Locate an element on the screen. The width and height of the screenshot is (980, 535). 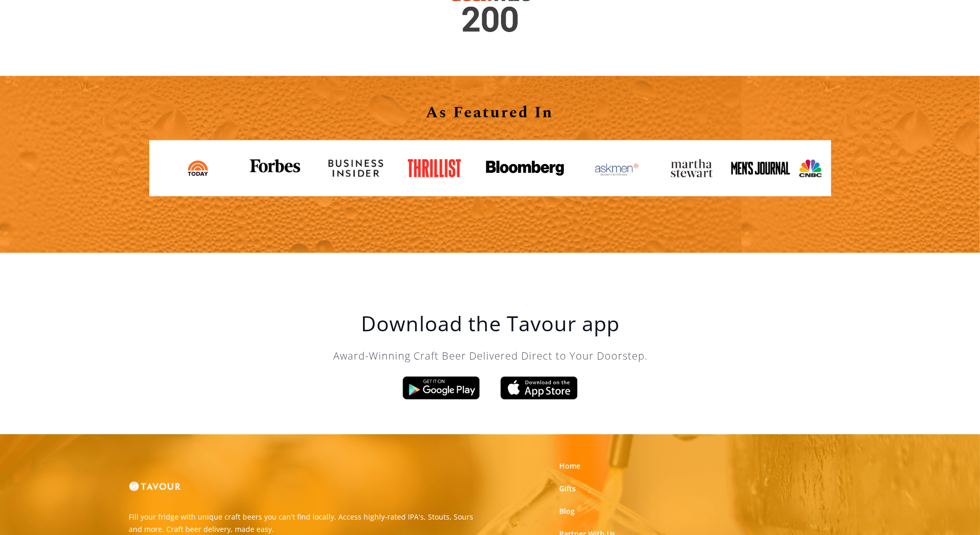
a: Blog is located at coordinates (567, 511).